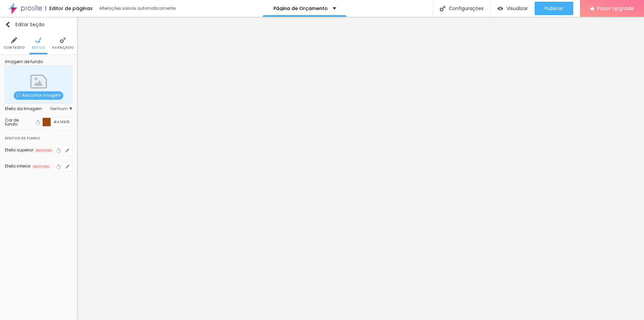  I want to click on div: Efeito superior, so click(19, 150).